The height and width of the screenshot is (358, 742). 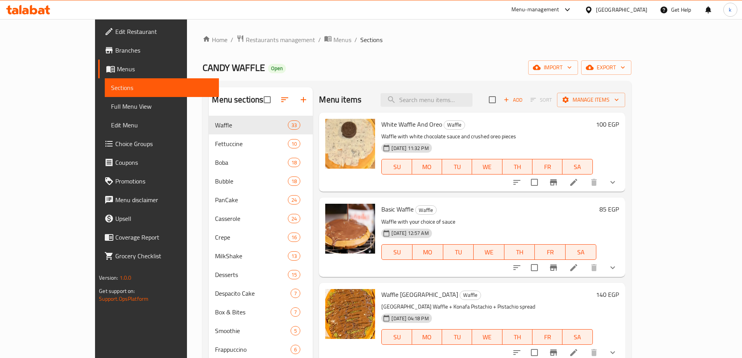 I want to click on div: Boba, so click(x=251, y=162).